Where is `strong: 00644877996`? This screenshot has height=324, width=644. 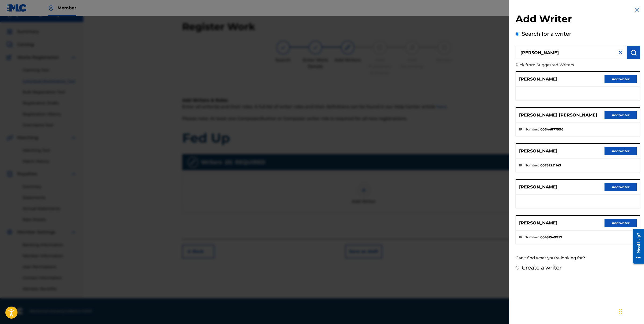 strong: 00644877996 is located at coordinates (552, 129).